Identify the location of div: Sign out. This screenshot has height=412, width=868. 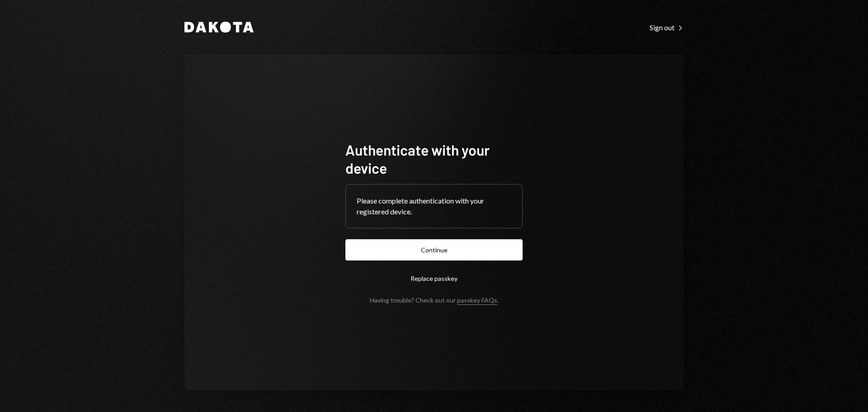
(666, 28).